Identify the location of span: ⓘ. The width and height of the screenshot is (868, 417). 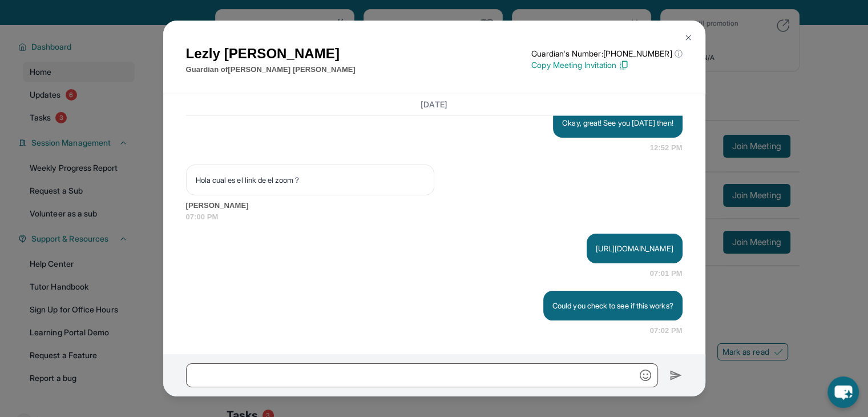
(678, 54).